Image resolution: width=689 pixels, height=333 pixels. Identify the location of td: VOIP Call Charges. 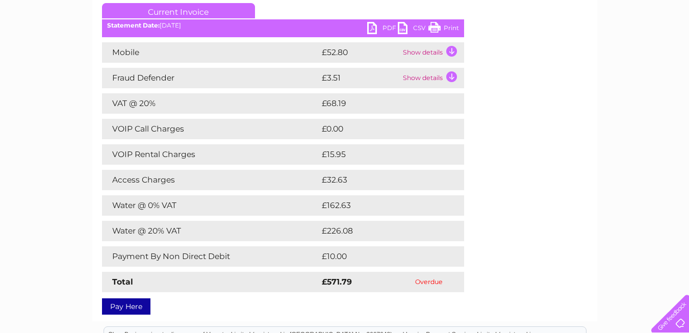
(211, 129).